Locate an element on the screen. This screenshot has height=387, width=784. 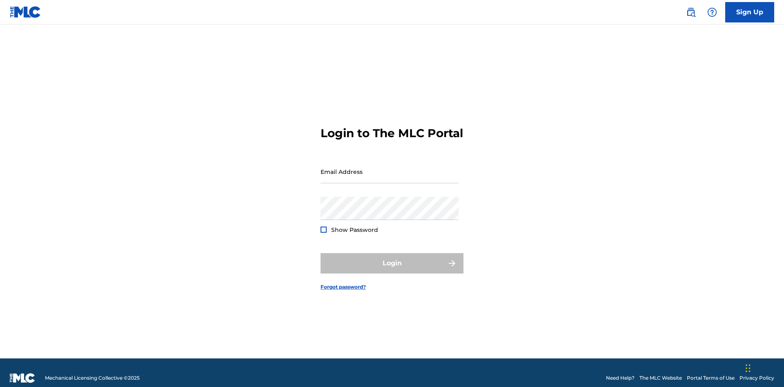
div: Help is located at coordinates (713, 12).